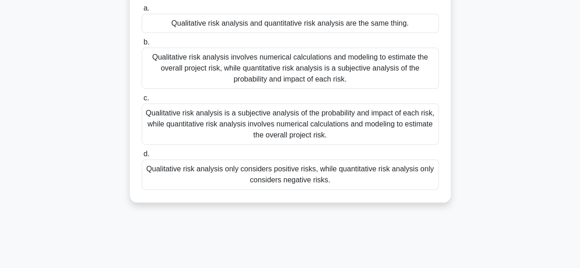  What do you see at coordinates (290, 68) in the screenshot?
I see `div: Qualitative risk analysis involves numerical calculations and modeling to estimate the overall pr...` at bounding box center [290, 68].